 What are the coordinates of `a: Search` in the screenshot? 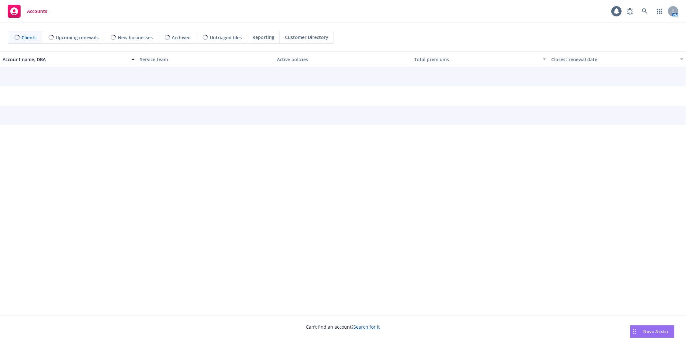 It's located at (645, 11).